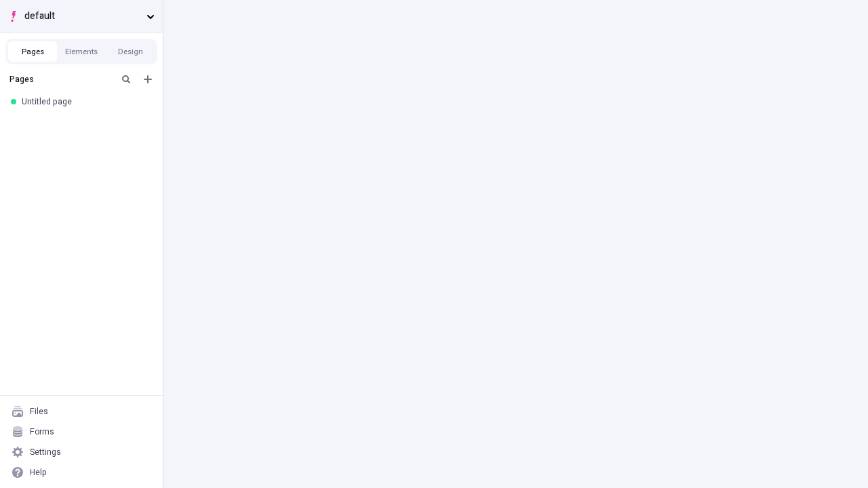 This screenshot has width=868, height=488. Describe the element at coordinates (38, 411) in the screenshot. I see `div: Files` at that location.